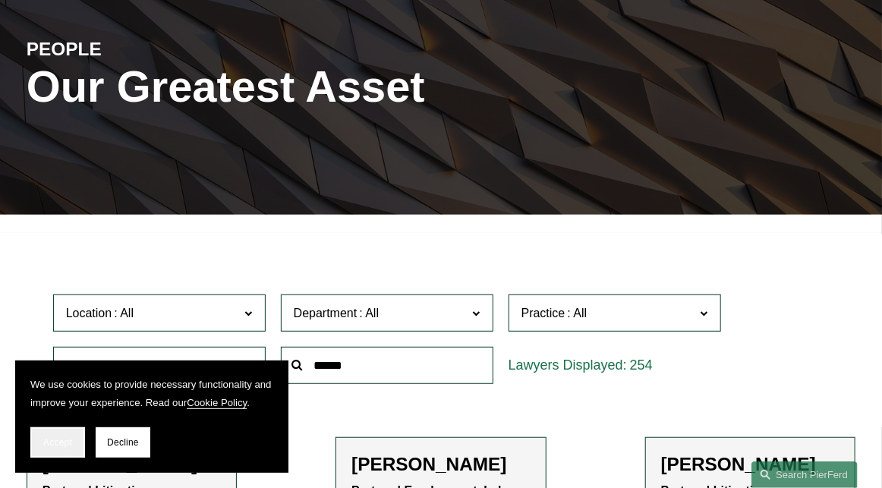 Image resolution: width=882 pixels, height=488 pixels. Describe the element at coordinates (123, 442) in the screenshot. I see `span: Decline` at that location.